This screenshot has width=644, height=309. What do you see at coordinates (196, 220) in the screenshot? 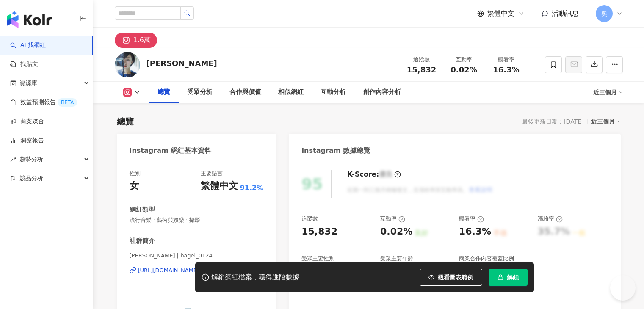
I see `span: 流行音樂 · 藝術與娛樂 · 攝影` at bounding box center [196, 220].